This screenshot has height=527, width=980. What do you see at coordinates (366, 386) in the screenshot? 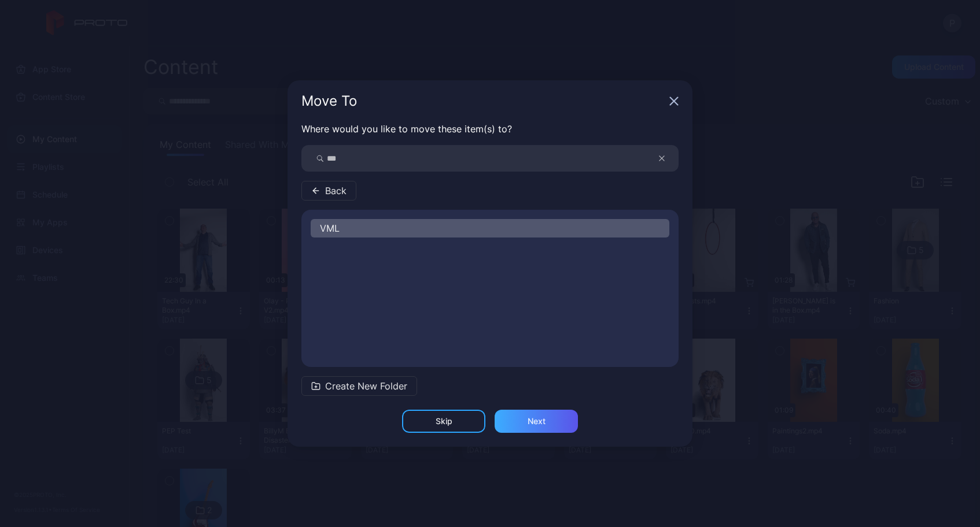
I see `span: Create New Folder` at bounding box center [366, 386].